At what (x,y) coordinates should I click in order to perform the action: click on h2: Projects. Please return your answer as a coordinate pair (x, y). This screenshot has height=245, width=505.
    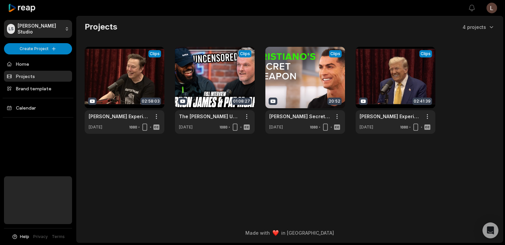
    Looking at the image, I should click on (101, 27).